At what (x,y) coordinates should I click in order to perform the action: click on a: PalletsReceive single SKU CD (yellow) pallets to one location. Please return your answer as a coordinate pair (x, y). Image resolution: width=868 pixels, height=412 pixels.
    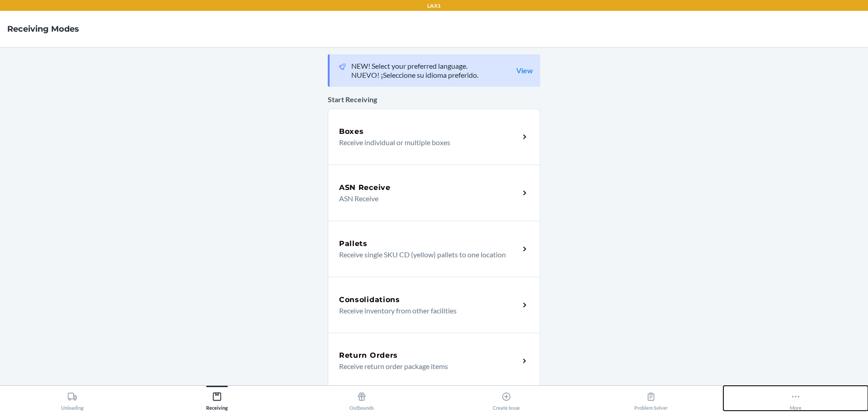
    Looking at the image, I should click on (434, 249).